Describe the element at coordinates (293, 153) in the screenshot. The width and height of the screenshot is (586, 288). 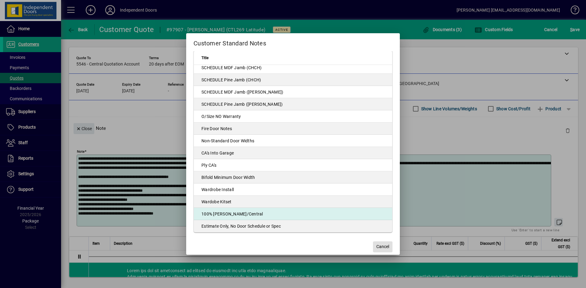
I see `td: CA's Into Garage` at that location.